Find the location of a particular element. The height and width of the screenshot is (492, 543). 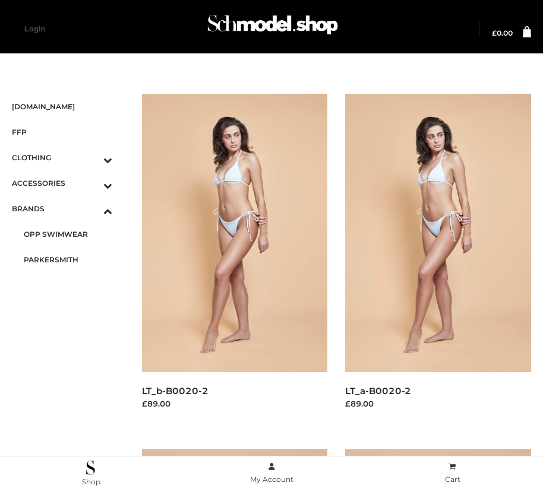

span: ACCESSORIES is located at coordinates (62, 183).